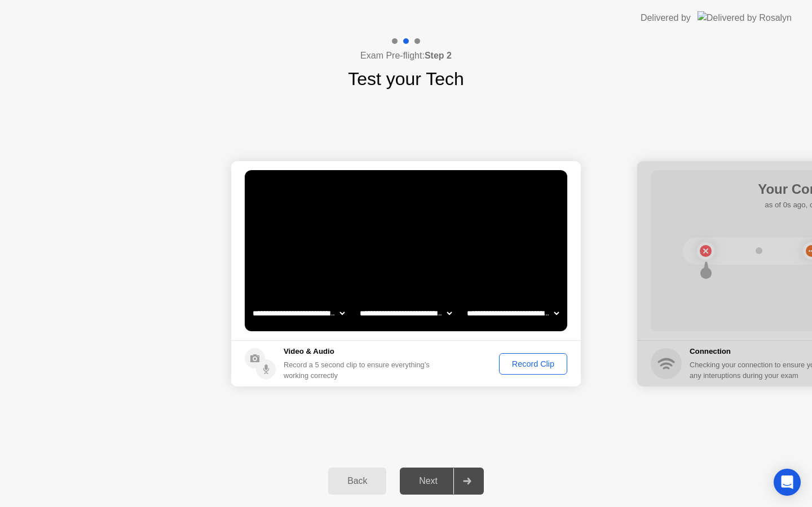 Image resolution: width=812 pixels, height=507 pixels. What do you see at coordinates (357, 481) in the screenshot?
I see `div: Back` at bounding box center [357, 481].